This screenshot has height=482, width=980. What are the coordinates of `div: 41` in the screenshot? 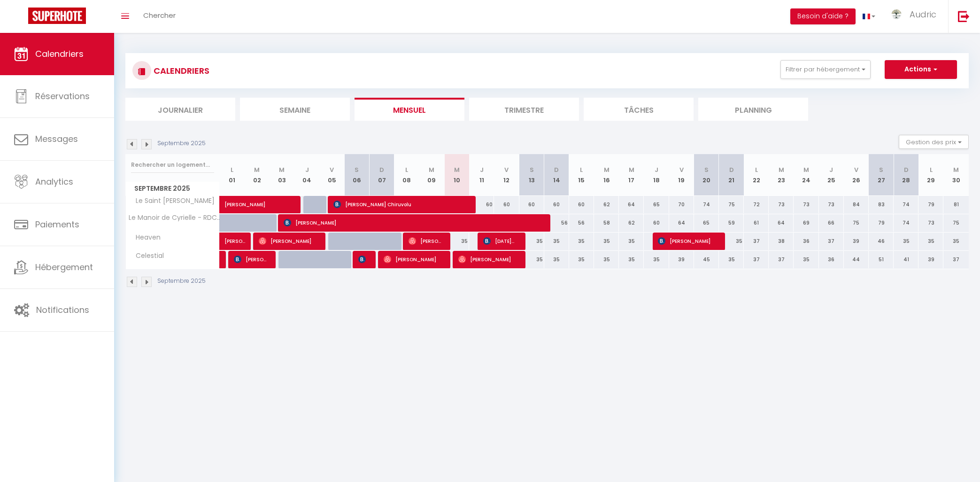 It's located at (906, 260).